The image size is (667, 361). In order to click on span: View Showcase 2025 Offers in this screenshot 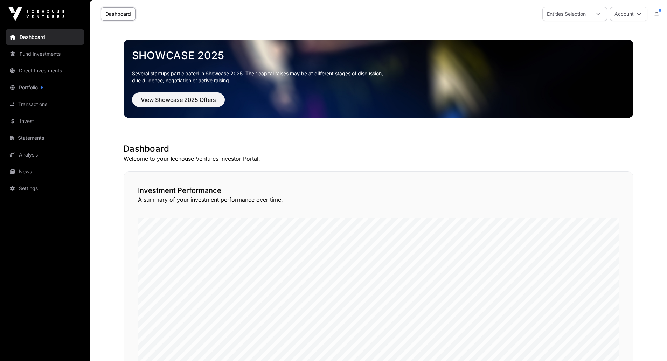, I will do `click(178, 100)`.